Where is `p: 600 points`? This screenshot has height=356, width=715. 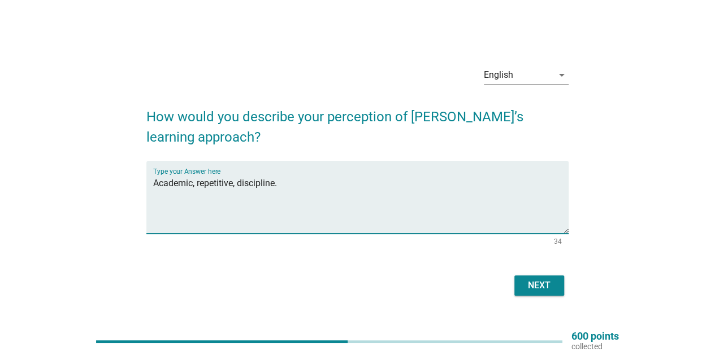 p: 600 points is located at coordinates (595, 337).